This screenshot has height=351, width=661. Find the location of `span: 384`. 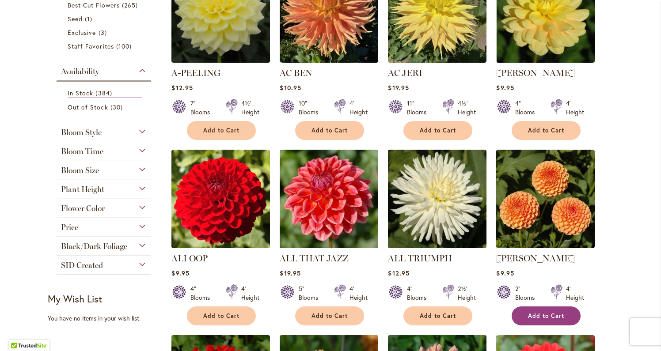

span: 384 is located at coordinates (105, 93).